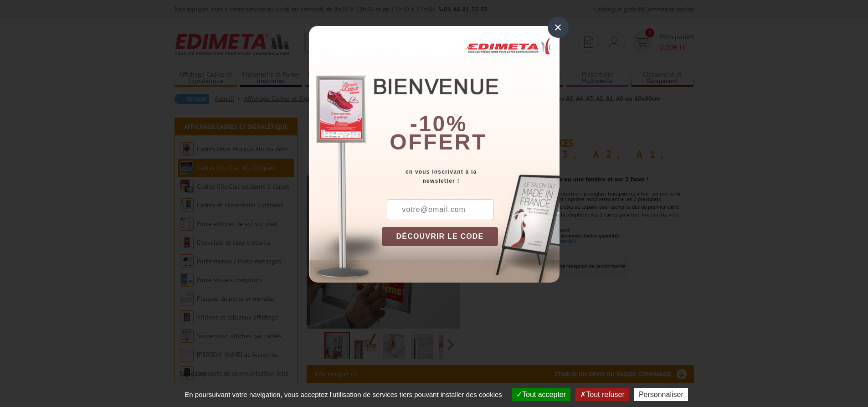 The height and width of the screenshot is (407, 868). What do you see at coordinates (440, 237) in the screenshot?
I see `button: DÉCOUVRIR LE CODE` at bounding box center [440, 237].